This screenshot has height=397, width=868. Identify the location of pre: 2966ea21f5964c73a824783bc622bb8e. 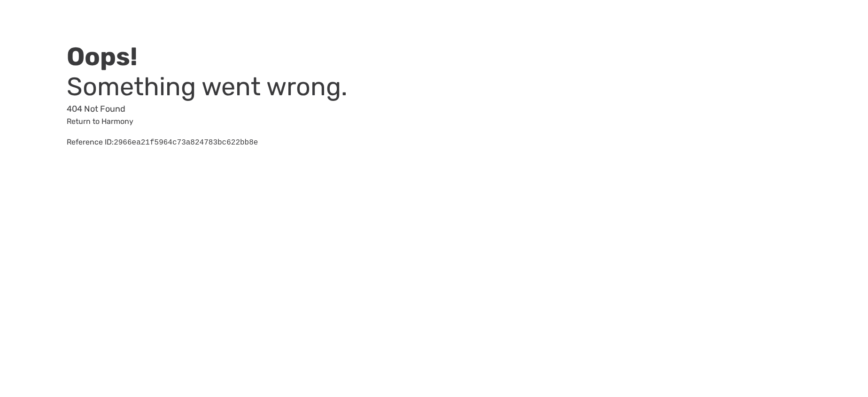
(185, 143).